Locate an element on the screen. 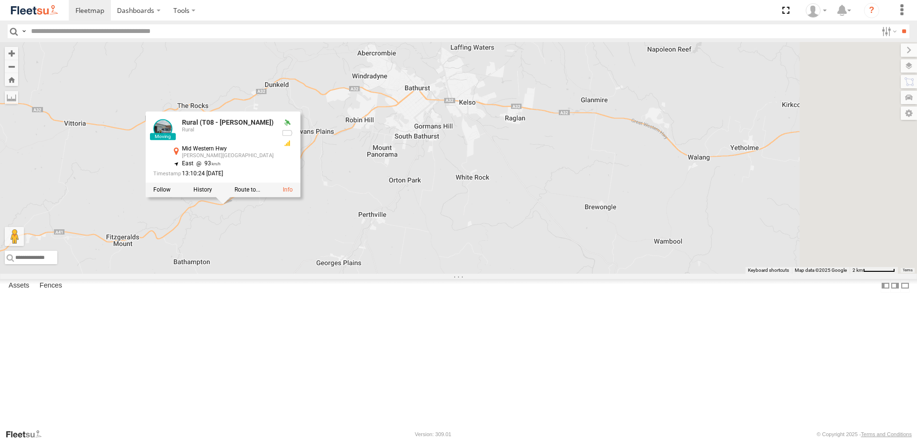 Image resolution: width=917 pixels, height=439 pixels. a: Terms (opens in new tab) is located at coordinates (907, 270).